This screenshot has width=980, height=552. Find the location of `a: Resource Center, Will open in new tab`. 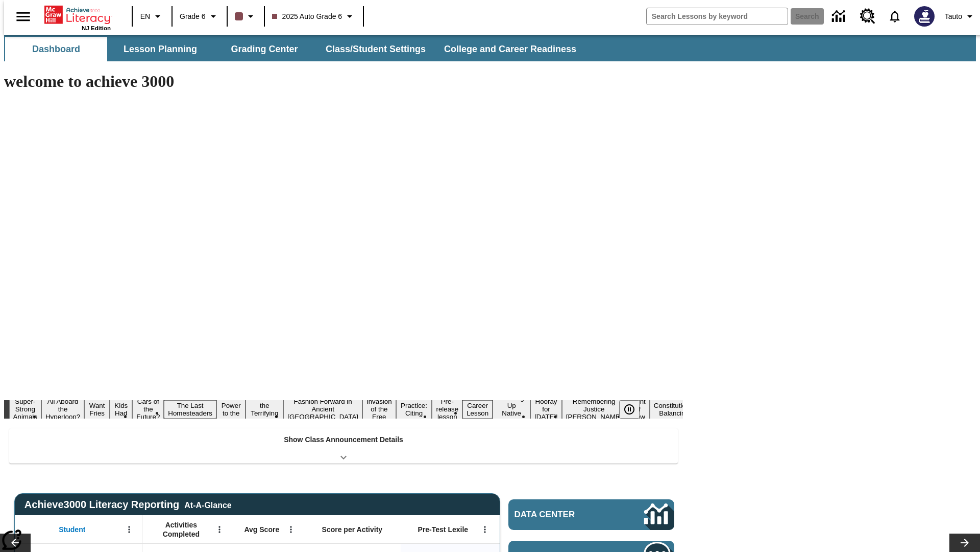

a: Resource Center, Will open in new tab is located at coordinates (868, 16).